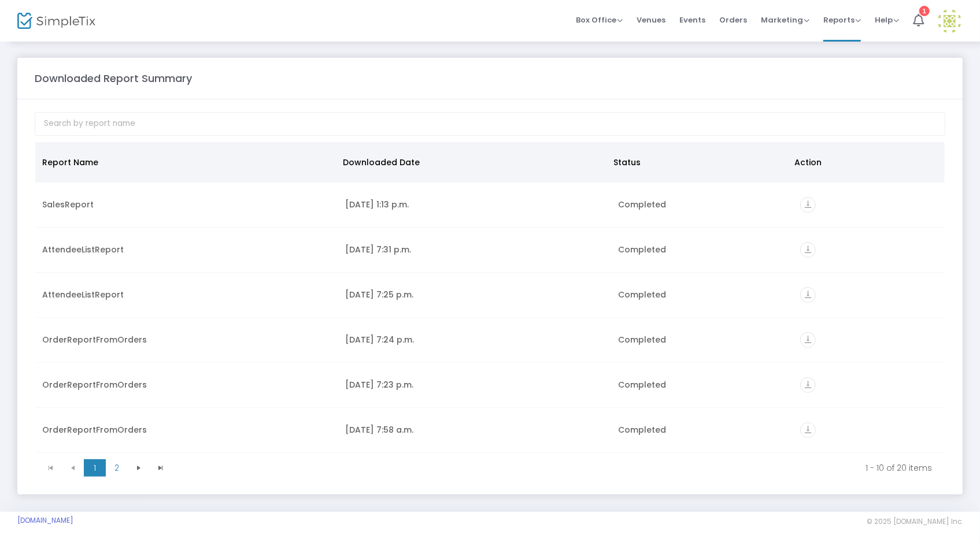  What do you see at coordinates (869, 430) in the screenshot?
I see `div: https://go.SimpleTix.com/apghm` at bounding box center [869, 430].